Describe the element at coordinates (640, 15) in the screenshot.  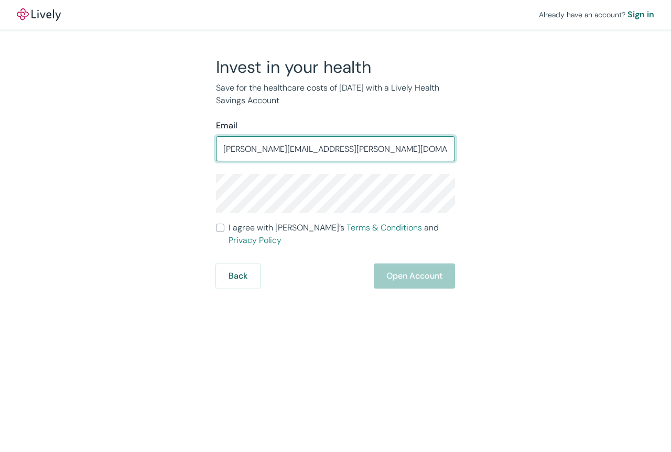
I see `a: Sign in` at that location.